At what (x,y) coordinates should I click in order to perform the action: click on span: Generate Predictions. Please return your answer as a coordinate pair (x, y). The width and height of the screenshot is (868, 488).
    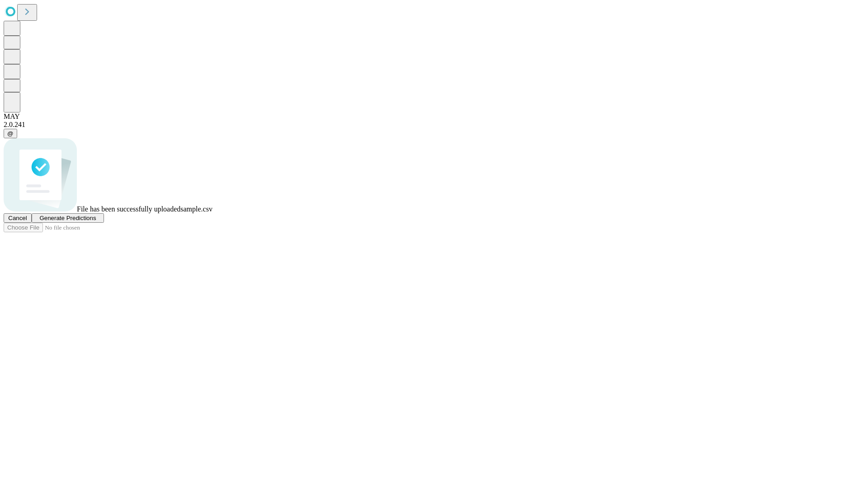
    Looking at the image, I should click on (67, 218).